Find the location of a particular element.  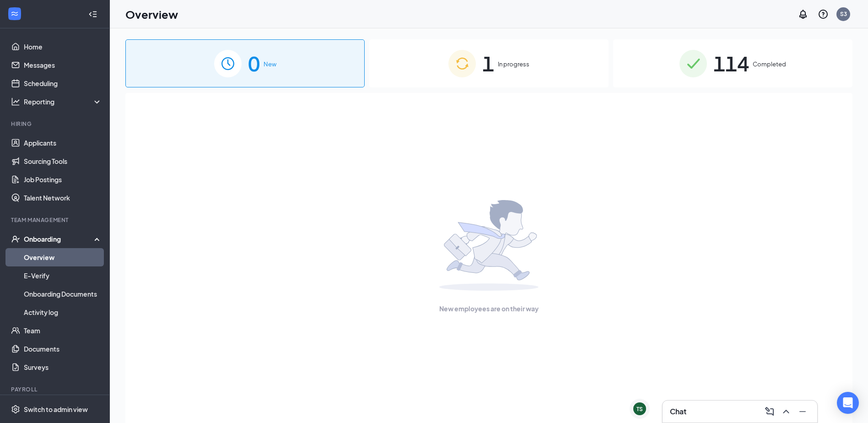

svg: ChevronUp is located at coordinates (786, 412).